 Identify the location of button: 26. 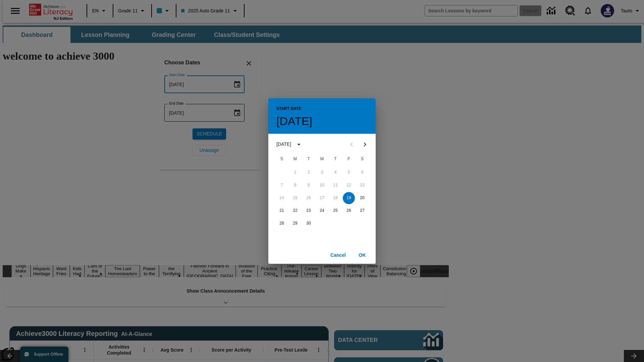
(349, 211).